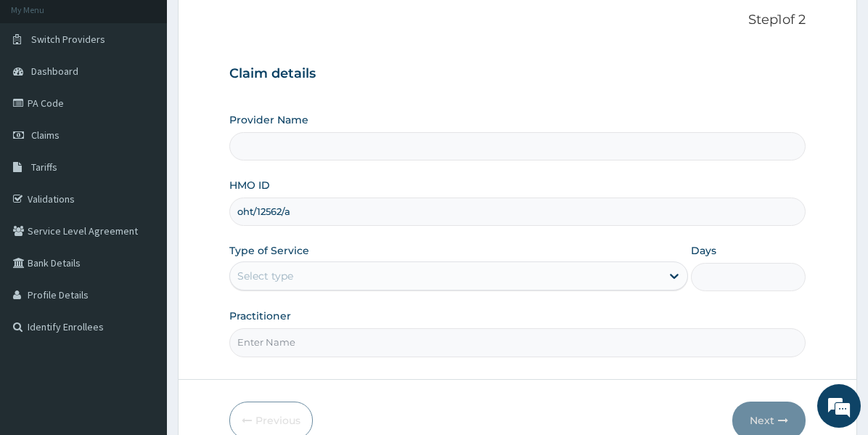 Image resolution: width=868 pixels, height=435 pixels. What do you see at coordinates (265, 276) in the screenshot?
I see `div: Select type` at bounding box center [265, 276].